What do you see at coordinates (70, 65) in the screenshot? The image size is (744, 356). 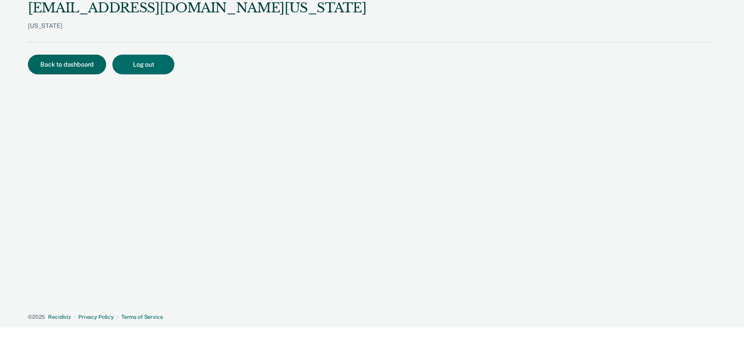 I see `a: Back to dashboard` at bounding box center [70, 65].